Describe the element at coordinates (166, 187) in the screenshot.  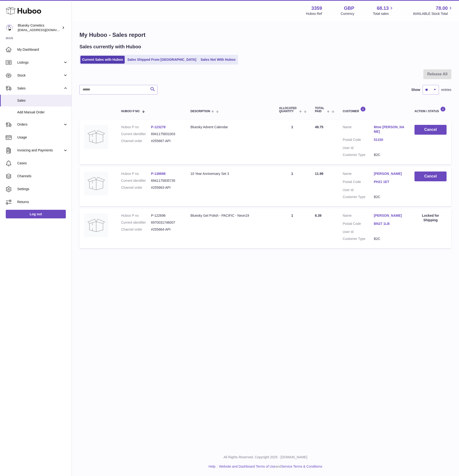
I see `dd: #255663-API` at that location.